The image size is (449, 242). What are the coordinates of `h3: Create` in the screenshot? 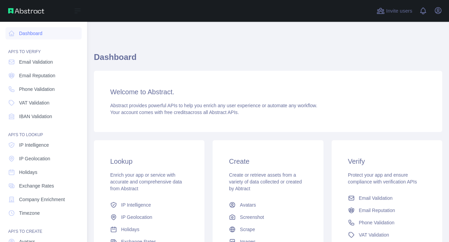 It's located at (268, 161).